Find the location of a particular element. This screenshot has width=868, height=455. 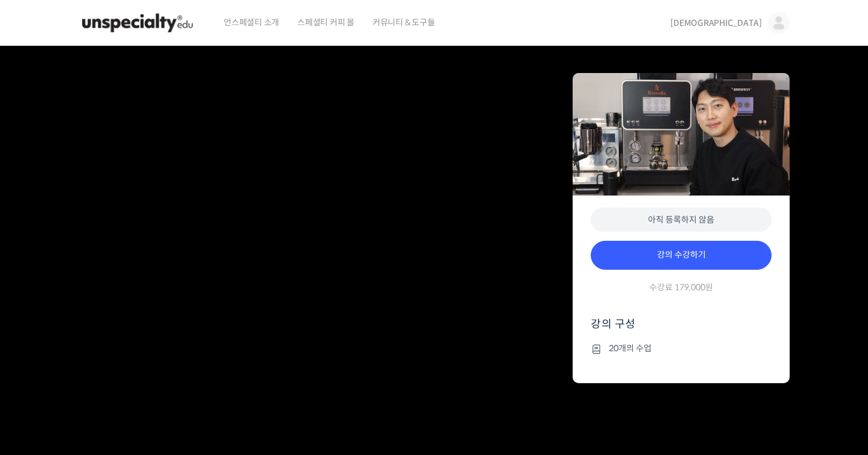

a: 강의 수강하기 is located at coordinates (681, 255).